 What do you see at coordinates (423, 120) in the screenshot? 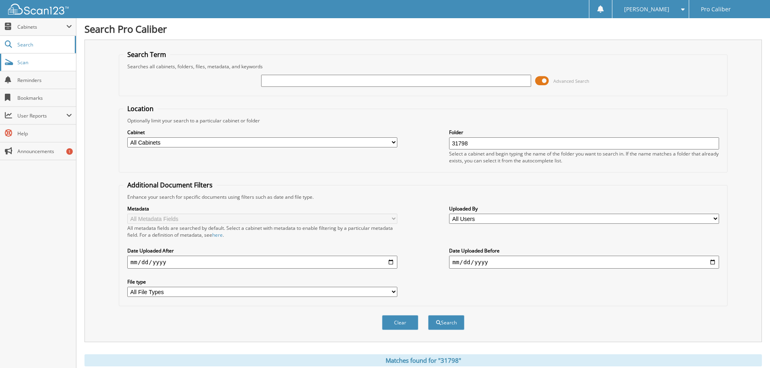
I see `div: Optionally limit your search to a particular cabinet or folder` at bounding box center [423, 120].